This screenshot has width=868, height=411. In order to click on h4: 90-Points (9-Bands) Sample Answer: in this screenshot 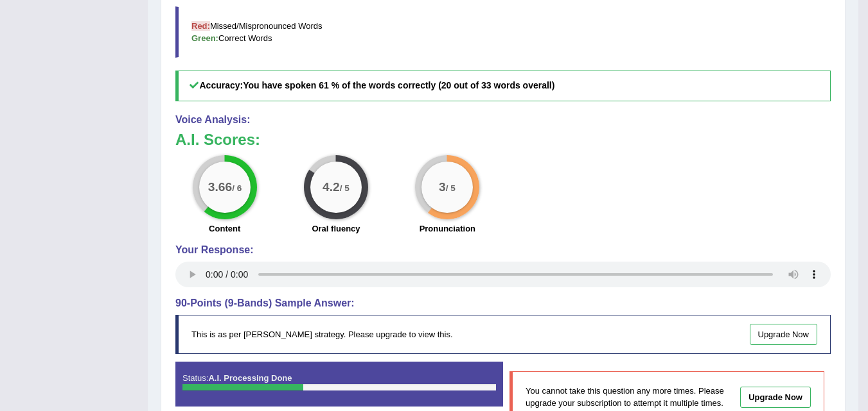, I will do `click(503, 303)`.